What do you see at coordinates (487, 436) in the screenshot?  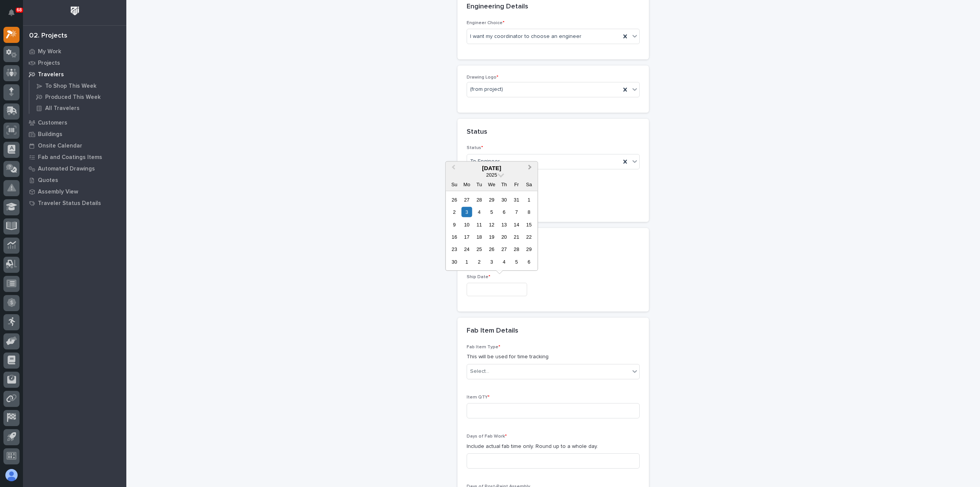 I see `span: Days of Fab Work` at bounding box center [487, 436].